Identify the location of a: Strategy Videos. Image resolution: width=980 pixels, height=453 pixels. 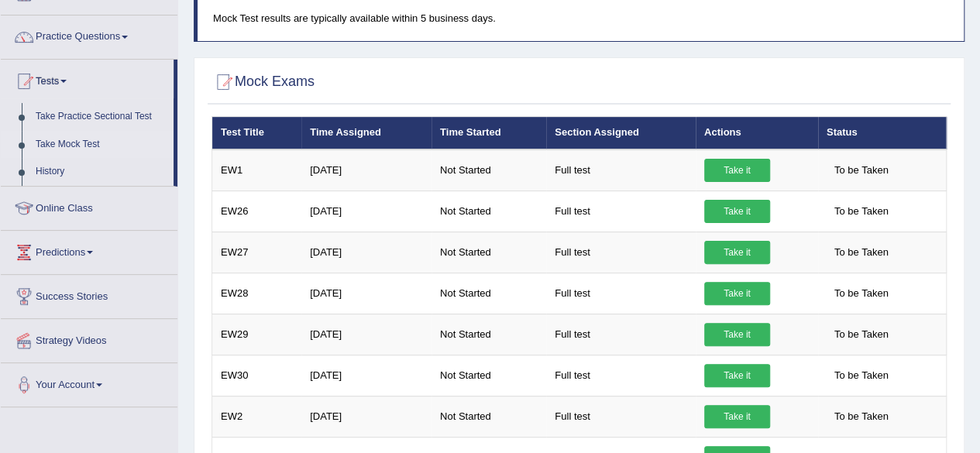
(89, 338).